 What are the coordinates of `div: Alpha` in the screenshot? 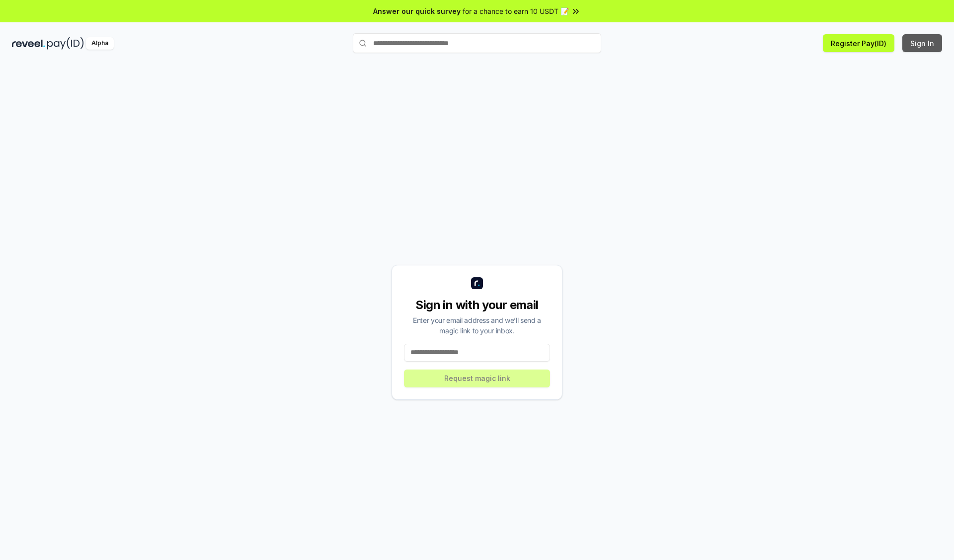 It's located at (100, 43).